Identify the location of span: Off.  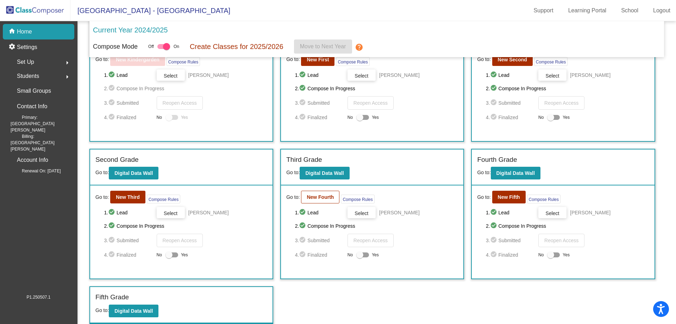
(151, 46).